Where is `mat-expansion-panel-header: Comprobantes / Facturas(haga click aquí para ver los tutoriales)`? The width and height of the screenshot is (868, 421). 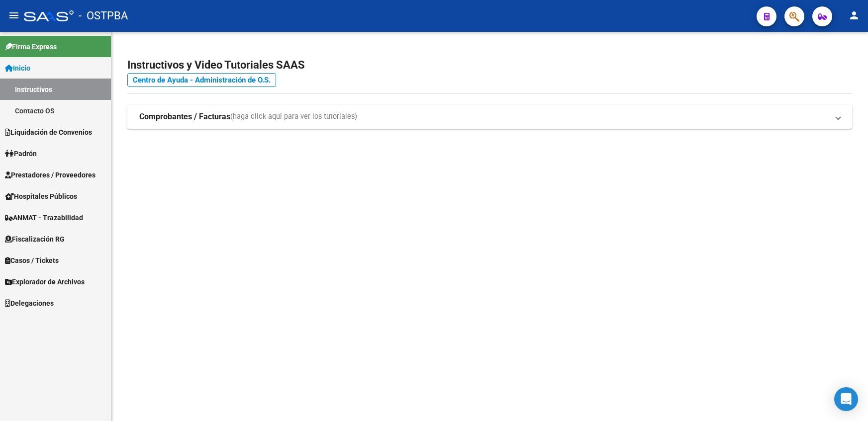
mat-expansion-panel-header: Comprobantes / Facturas(haga click aquí para ver los tutoriales) is located at coordinates (489, 117).